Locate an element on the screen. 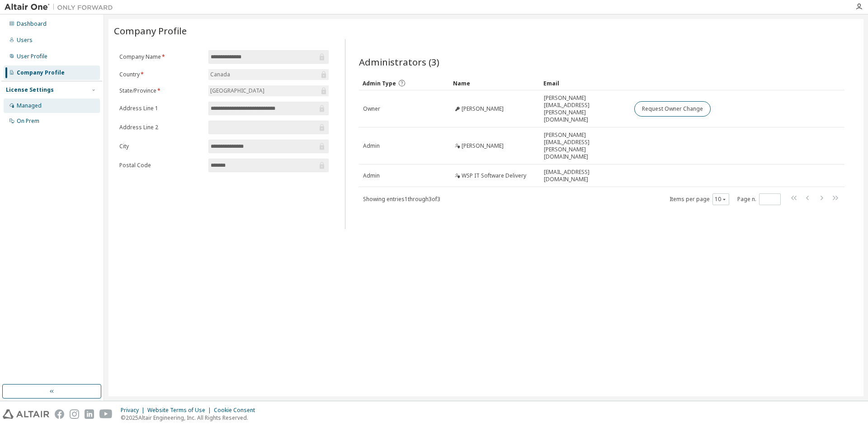 The height and width of the screenshot is (427, 868). span: Items per page is located at coordinates (699, 199).